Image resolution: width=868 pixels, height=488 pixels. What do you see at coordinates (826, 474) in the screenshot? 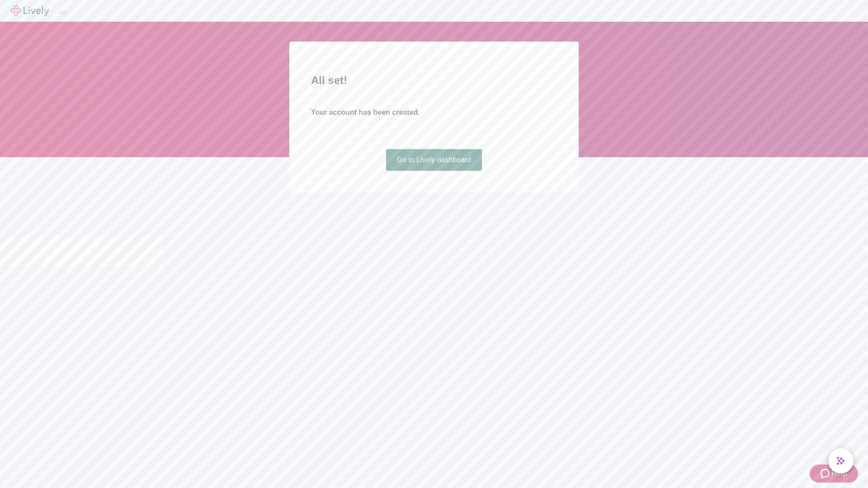
I see `svg: Zendesk support icon` at bounding box center [826, 474].